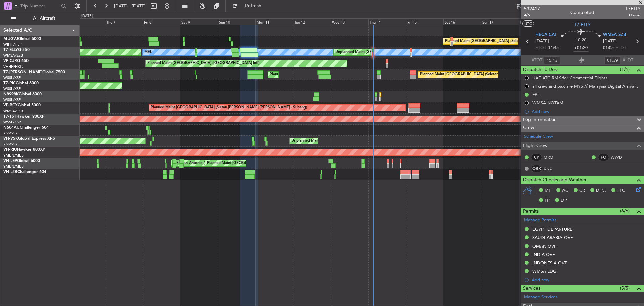 This screenshot has width=644, height=306. I want to click on div: Sun 10, so click(236, 21).